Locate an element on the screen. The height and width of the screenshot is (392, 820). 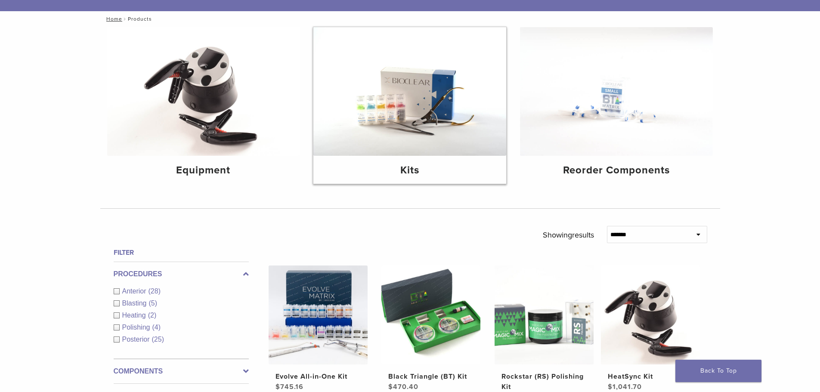
img: Evolve All-in-One Kit is located at coordinates (318, 315).